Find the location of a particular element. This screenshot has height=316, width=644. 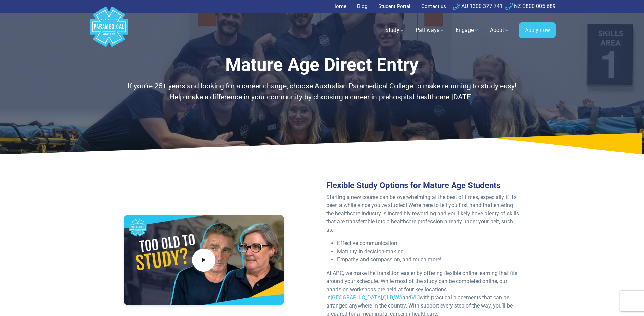

a: Apply now is located at coordinates (537, 30).